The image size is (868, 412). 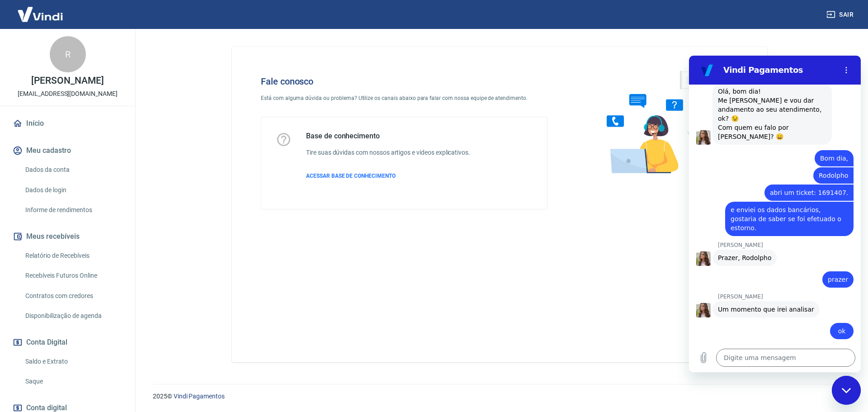 I want to click on a: Vindi Pagamentos, so click(x=199, y=396).